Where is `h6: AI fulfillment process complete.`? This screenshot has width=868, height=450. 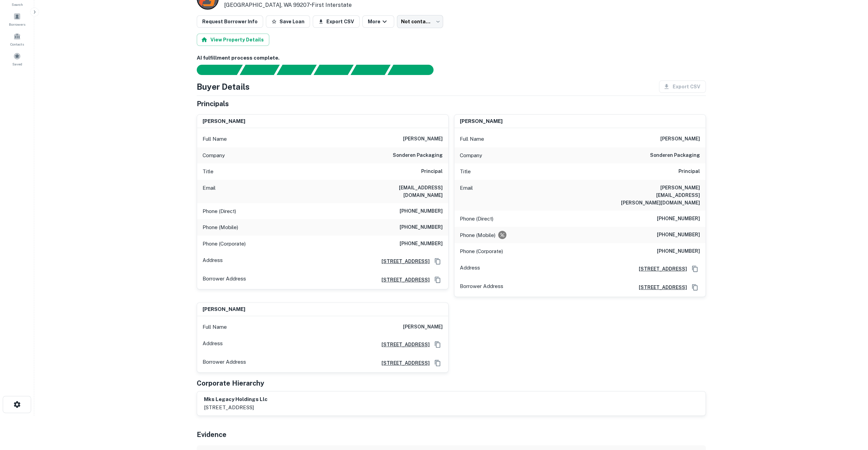 h6: AI fulfillment process complete. is located at coordinates (452, 58).